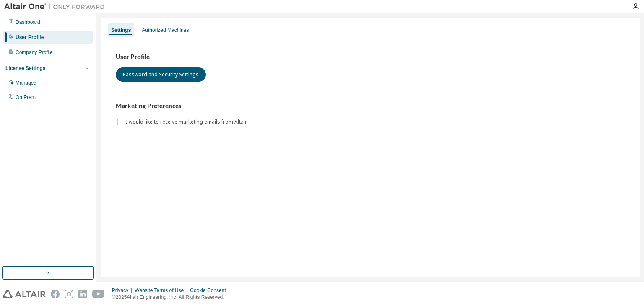 Image resolution: width=644 pixels, height=306 pixels. I want to click on img: instagram.svg, so click(69, 294).